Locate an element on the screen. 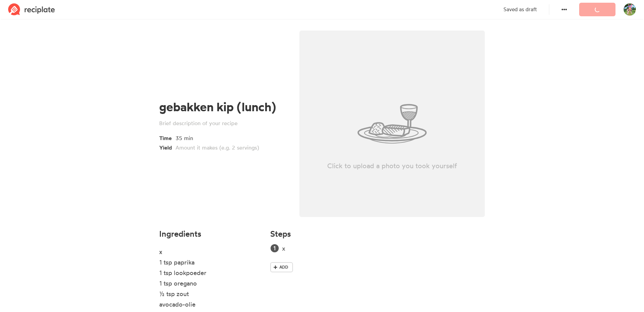  div: avocado-olie is located at coordinates (201, 304).